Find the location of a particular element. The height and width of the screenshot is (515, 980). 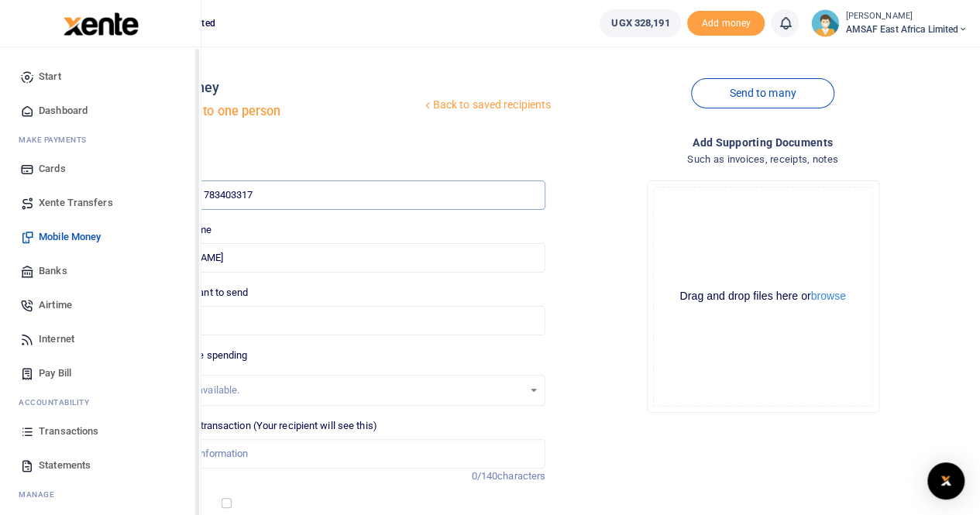

a: Statements is located at coordinates (100, 466).